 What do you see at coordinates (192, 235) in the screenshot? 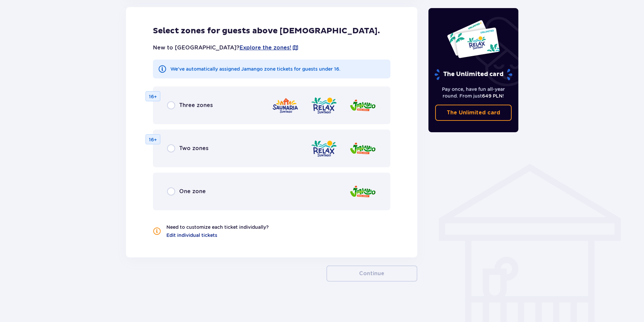
I see `a: Edit individual tickets` at bounding box center [192, 235].